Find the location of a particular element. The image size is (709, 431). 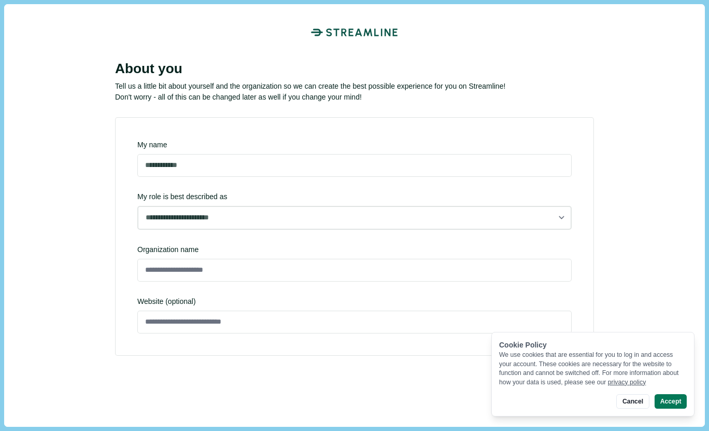

div: About you is located at coordinates (354, 69).